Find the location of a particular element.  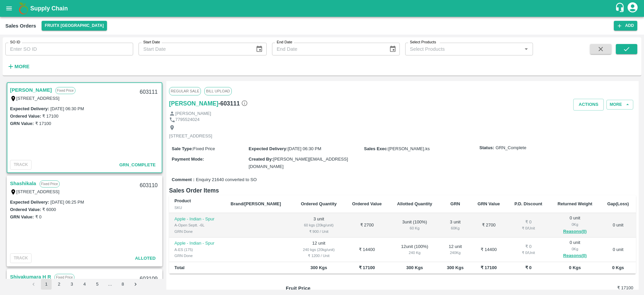

label: ₹ 0 is located at coordinates (38, 217).